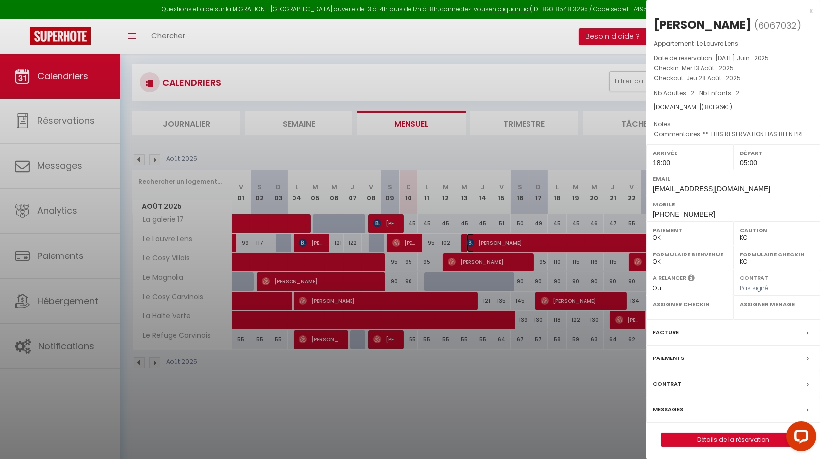 This screenshot has height=459, width=820. Describe the element at coordinates (668, 410) in the screenshot. I see `label: Messages` at that location.